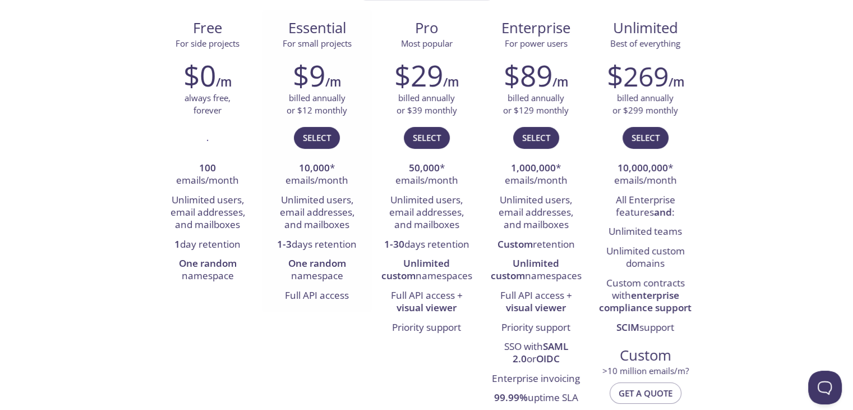 The width and height of the screenshot is (853, 410). Describe the element at coordinates (533, 167) in the screenshot. I see `strong: 1,000,000` at that location.